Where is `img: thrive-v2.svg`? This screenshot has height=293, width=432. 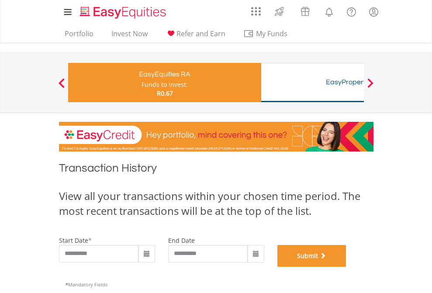 img: thrive-v2.svg is located at coordinates (279, 11).